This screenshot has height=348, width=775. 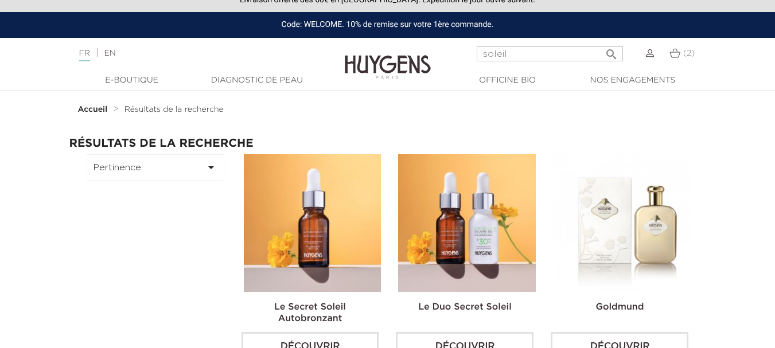 I want to click on img: Le Secret Soleil Autobronzant, so click(x=313, y=223).